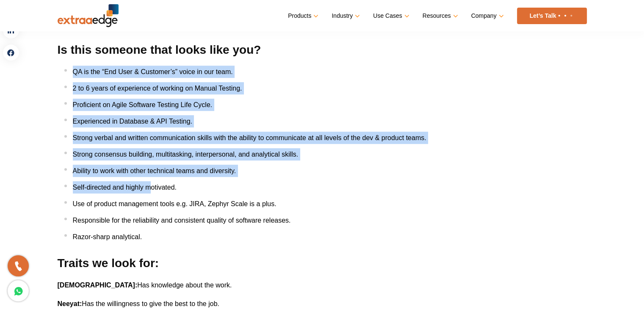  I want to click on b: Traits we look for:, so click(109, 263).